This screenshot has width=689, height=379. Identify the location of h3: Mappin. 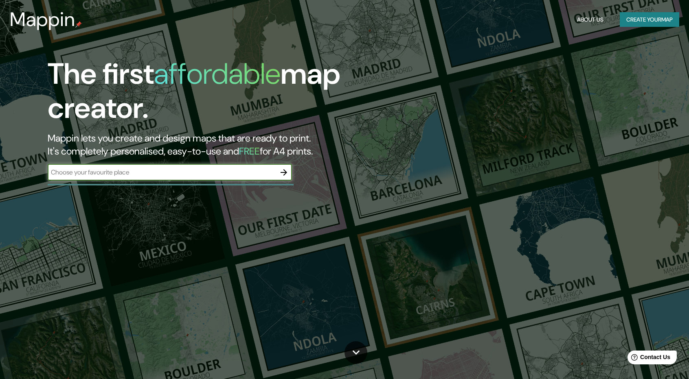
(42, 20).